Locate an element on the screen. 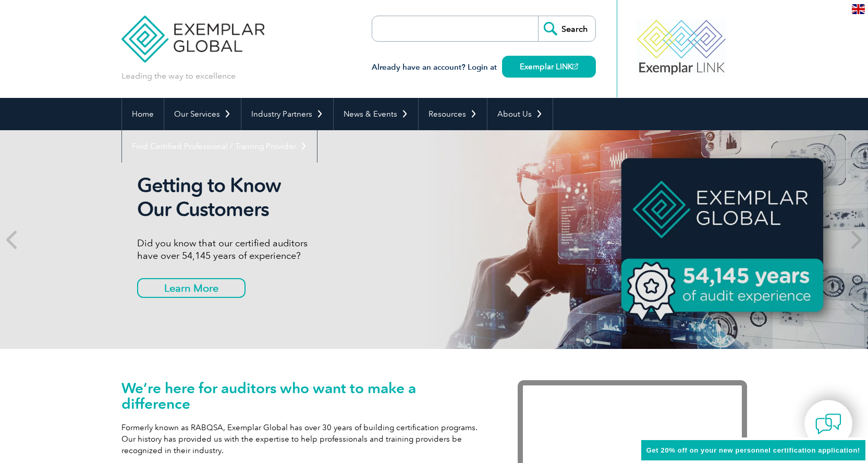 Image resolution: width=868 pixels, height=463 pixels. p: Formerly known as RABQSA, Exemplar Global has over 30 years of building certification programs. O... is located at coordinates (304, 439).